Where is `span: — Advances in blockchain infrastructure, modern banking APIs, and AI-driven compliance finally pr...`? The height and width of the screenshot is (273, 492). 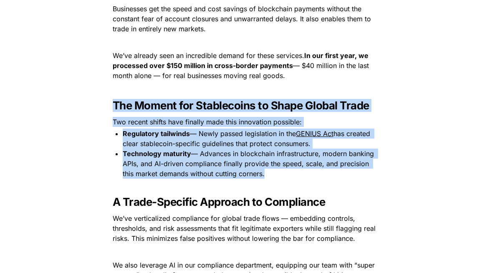 span: — Advances in blockchain infrastructure, modern banking APIs, and AI-driven compliance finally pr... is located at coordinates (249, 164).